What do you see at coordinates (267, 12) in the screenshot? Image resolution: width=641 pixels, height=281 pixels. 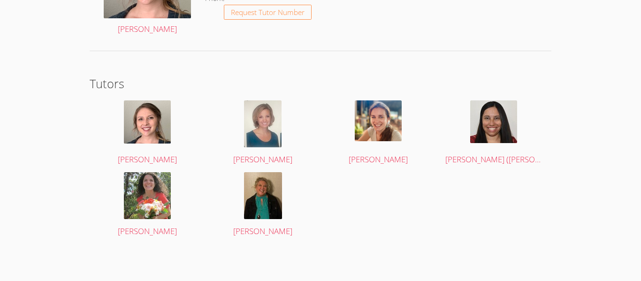 I see `span: Request Tutor Number` at bounding box center [267, 12].